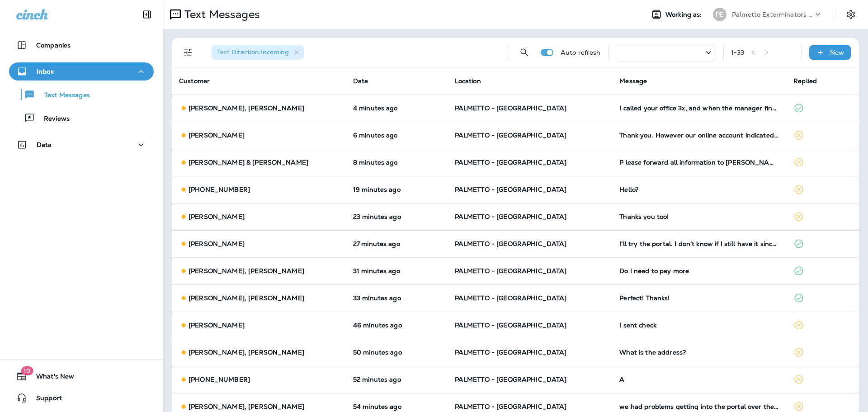 The width and height of the screenshot is (868, 412). What do you see at coordinates (699, 136) in the screenshot?
I see `div: Thank you. However our online account indicated $0.00 balance?` at bounding box center [699, 136].